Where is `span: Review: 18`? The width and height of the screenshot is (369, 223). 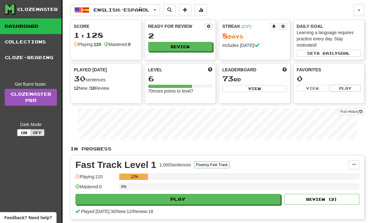 span: Review: 18 is located at coordinates (142, 211).